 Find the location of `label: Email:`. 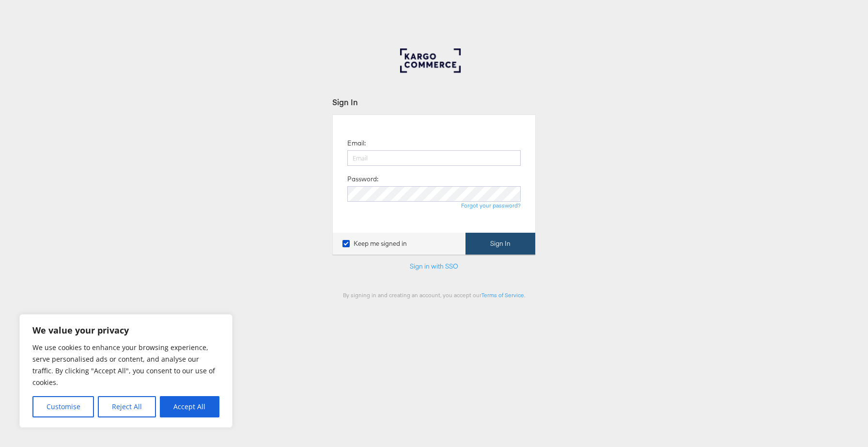

label: Email: is located at coordinates (357, 143).